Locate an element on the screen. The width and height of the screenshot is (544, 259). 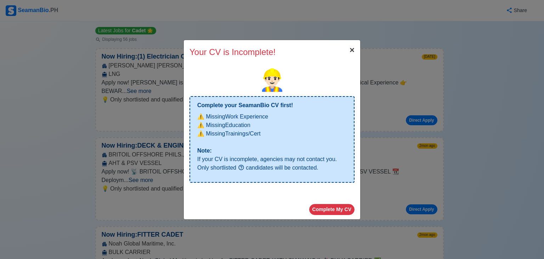
p: If your CV is incomplete, agencies may not contact you. Only shortlisted candidates will be conta... is located at coordinates (272, 163).